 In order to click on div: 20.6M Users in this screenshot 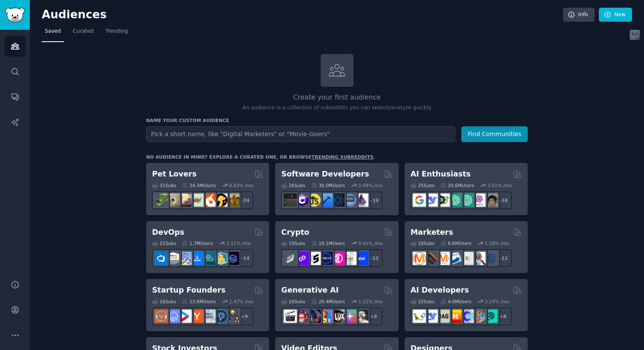, I will do `click(457, 186)`.